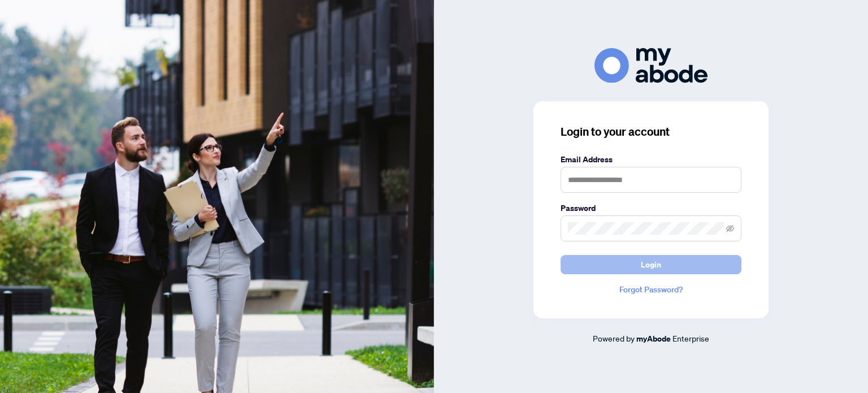 The image size is (868, 393). Describe the element at coordinates (651, 265) in the screenshot. I see `span: Login` at that location.